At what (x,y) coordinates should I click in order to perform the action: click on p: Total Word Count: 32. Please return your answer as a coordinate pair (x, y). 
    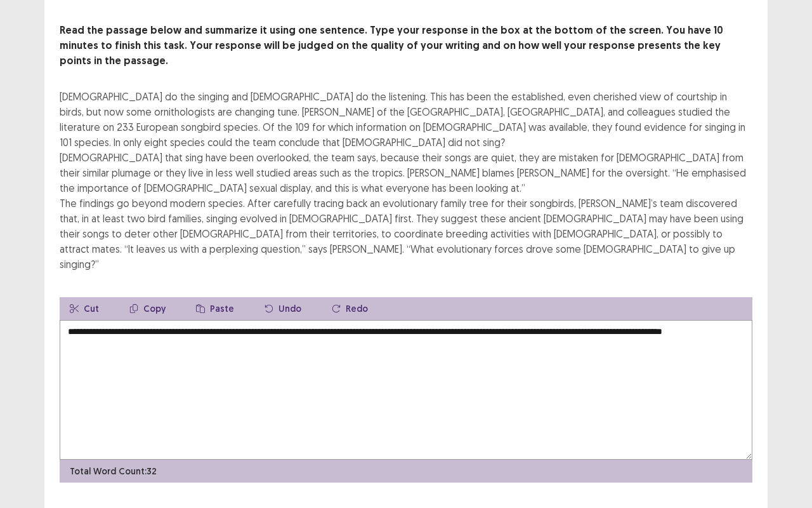
    Looking at the image, I should click on (113, 471).